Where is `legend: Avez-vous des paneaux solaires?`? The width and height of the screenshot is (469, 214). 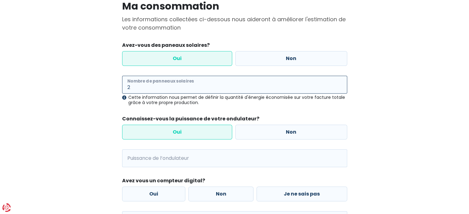
legend: Avez-vous des paneaux solaires? is located at coordinates (234, 46).